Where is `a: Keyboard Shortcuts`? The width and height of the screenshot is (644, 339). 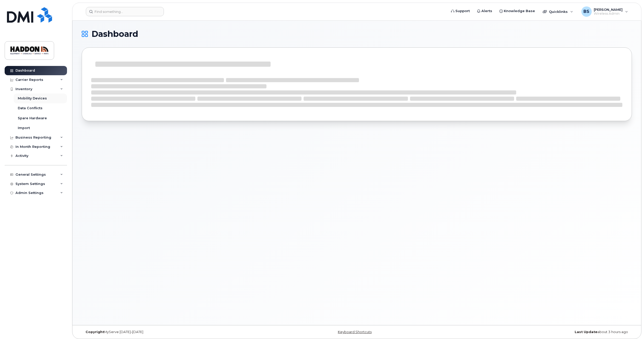
a: Keyboard Shortcuts is located at coordinates (355, 332).